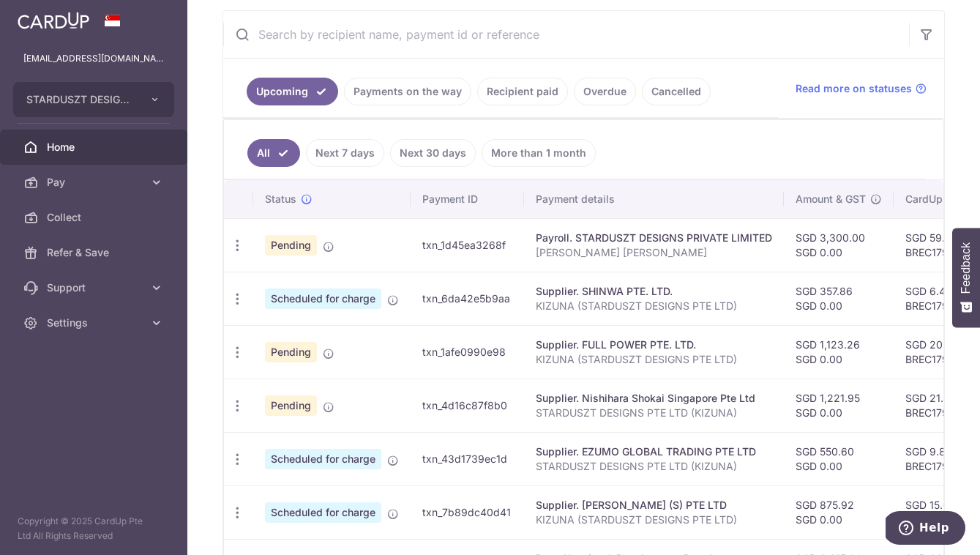 The width and height of the screenshot is (980, 555). What do you see at coordinates (966, 268) in the screenshot?
I see `span: Feedback` at bounding box center [966, 268].